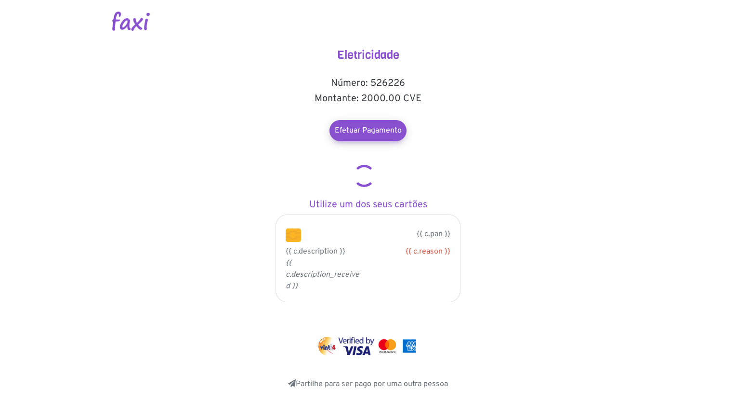 Image resolution: width=736 pixels, height=402 pixels. Describe the element at coordinates (327, 346) in the screenshot. I see `img: vinti4` at that location.